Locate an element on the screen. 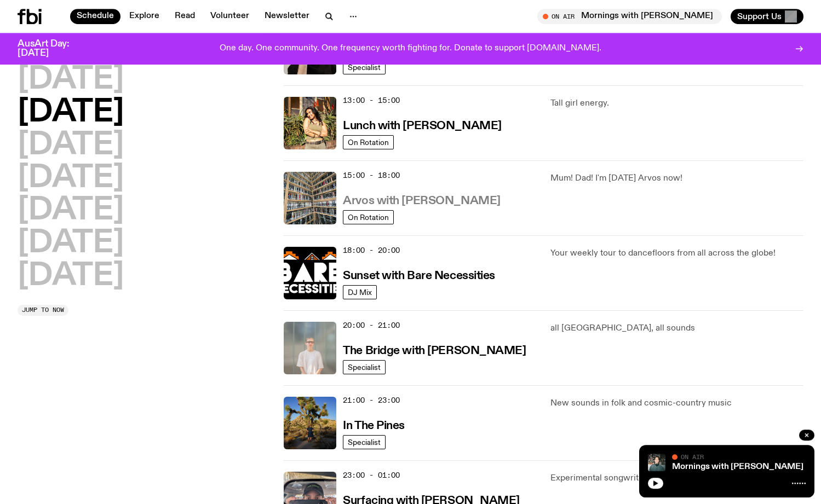 This screenshot has height=504, width=821. img: A corner shot of the fbi music library is located at coordinates (310, 198).